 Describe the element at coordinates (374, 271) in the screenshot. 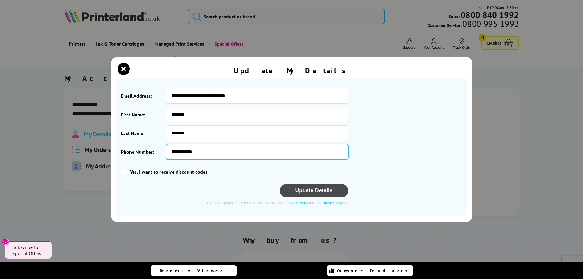

I see `span: Compare Products` at that location.